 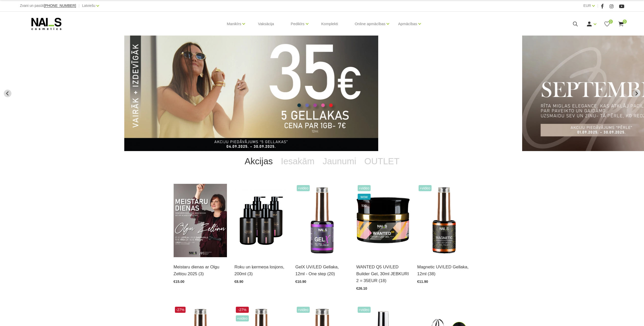 What do you see at coordinates (239, 282) in the screenshot?
I see `span: €8.90` at bounding box center [239, 282].